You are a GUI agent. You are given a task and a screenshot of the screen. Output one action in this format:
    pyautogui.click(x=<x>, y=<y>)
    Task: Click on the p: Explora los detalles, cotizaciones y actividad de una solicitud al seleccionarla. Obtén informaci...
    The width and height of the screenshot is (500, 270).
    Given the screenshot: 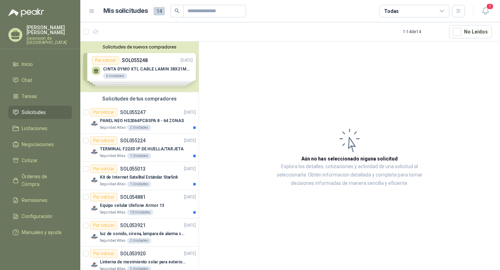 What is the action you would take?
    pyautogui.click(x=350, y=175)
    